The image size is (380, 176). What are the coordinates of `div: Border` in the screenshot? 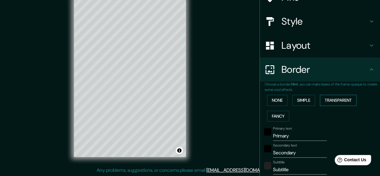 It's located at (320, 69).